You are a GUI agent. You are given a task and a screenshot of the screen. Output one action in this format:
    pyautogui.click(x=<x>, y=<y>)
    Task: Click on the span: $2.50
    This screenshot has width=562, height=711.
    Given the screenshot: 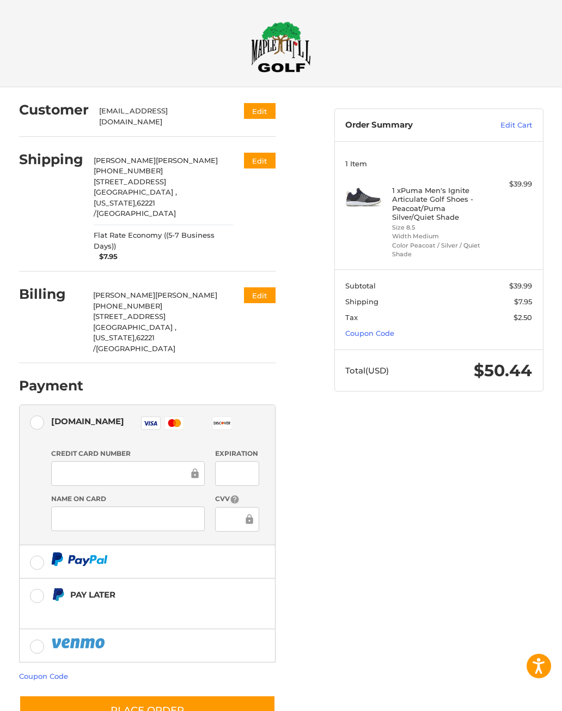 What is the action you would take?
    pyautogui.click(x=523, y=317)
    